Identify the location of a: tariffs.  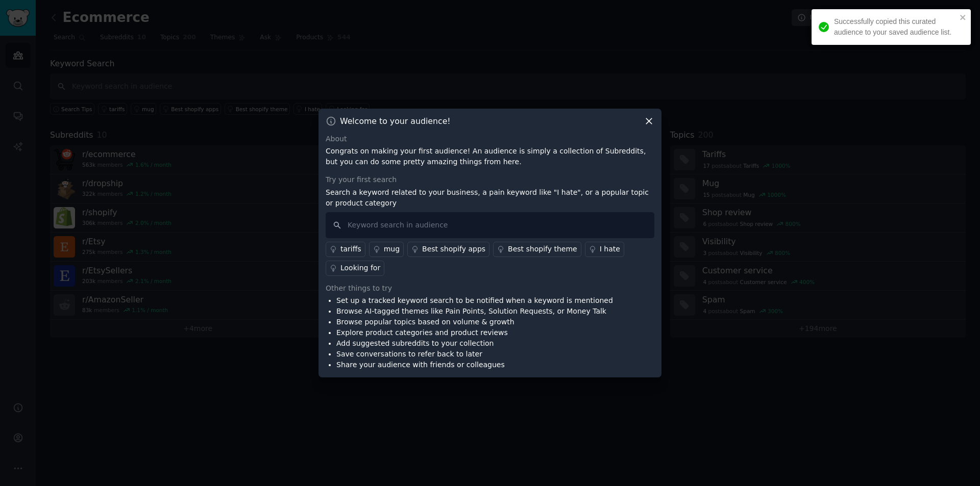
(346, 249).